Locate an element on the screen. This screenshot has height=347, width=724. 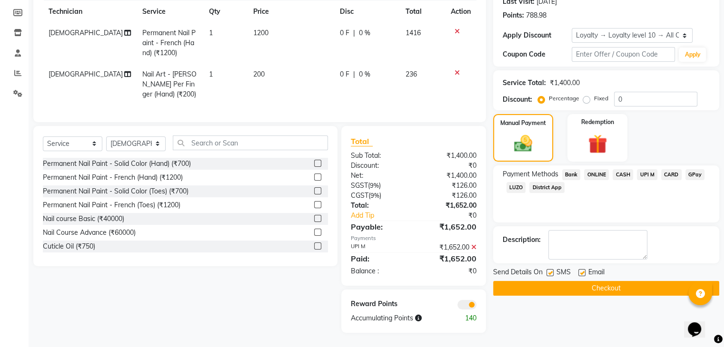
th: Total is located at coordinates (422, 11).